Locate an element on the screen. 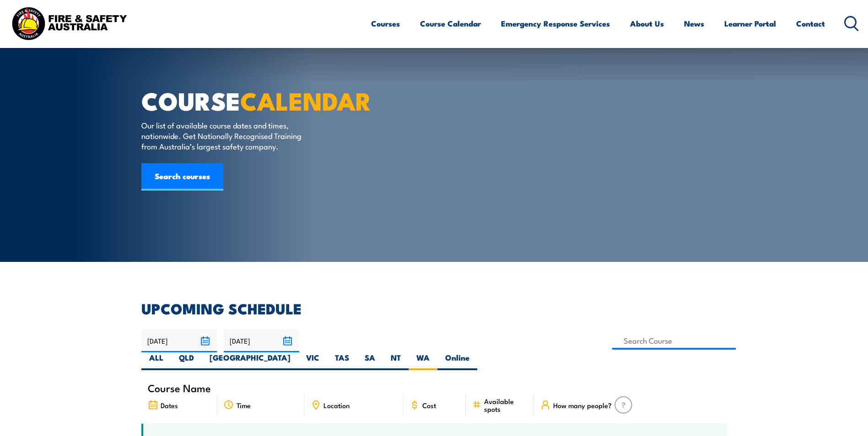  h2: UPCOMING SCHEDULE is located at coordinates (434, 308).